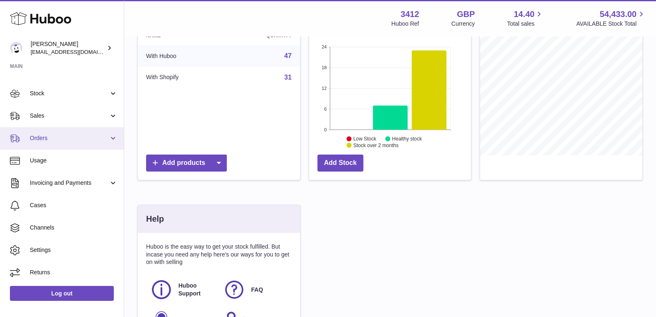 This screenshot has width=656, height=317. Describe the element at coordinates (524, 14) in the screenshot. I see `span: 14.40` at that location.